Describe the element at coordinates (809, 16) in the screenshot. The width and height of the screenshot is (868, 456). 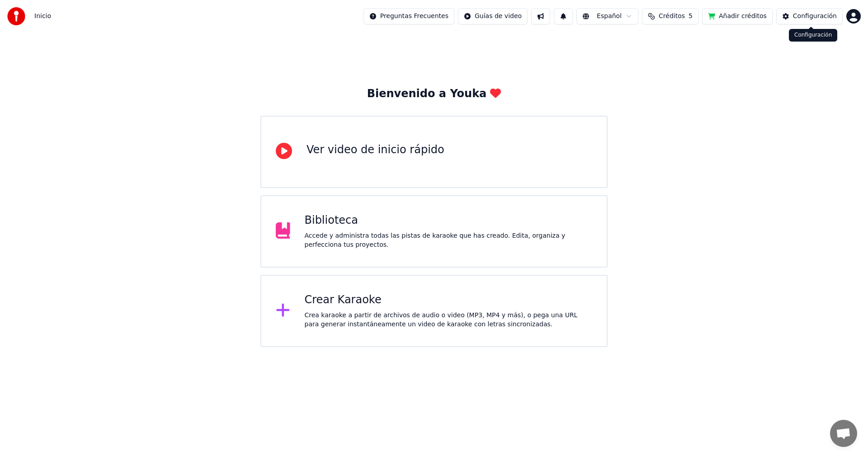
I see `button: Configuración` at that location.